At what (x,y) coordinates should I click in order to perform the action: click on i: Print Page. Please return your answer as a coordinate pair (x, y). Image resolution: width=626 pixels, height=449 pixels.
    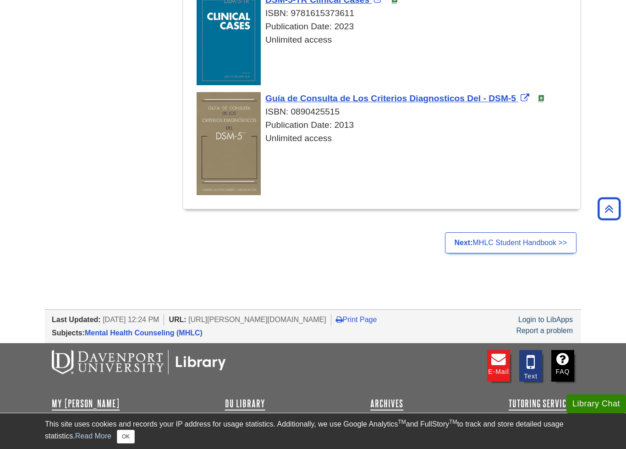
    Looking at the image, I should click on (339, 320).